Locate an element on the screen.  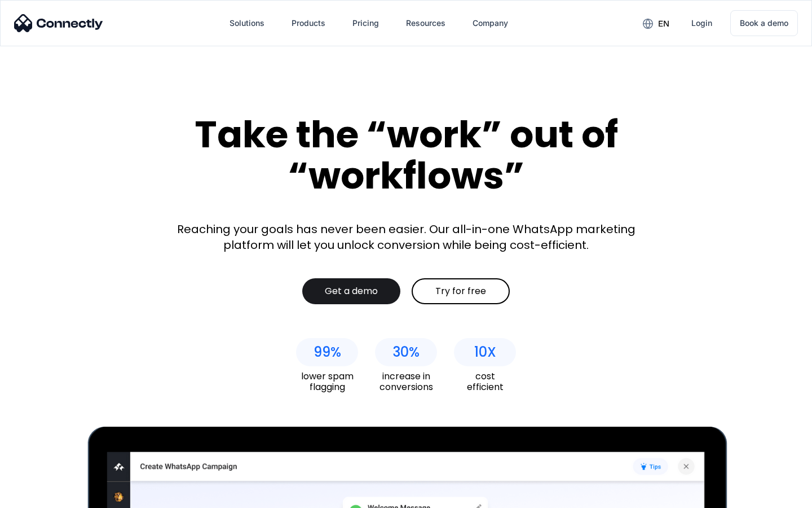
div: cost efficient is located at coordinates (485, 381).